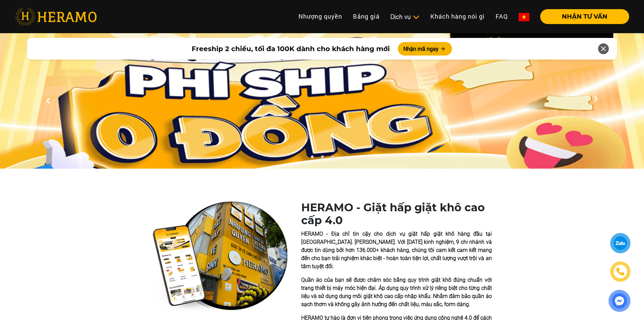 The height and width of the screenshot is (320, 644). Describe the element at coordinates (457, 16) in the screenshot. I see `a: Khách hàng nói gì` at that location.